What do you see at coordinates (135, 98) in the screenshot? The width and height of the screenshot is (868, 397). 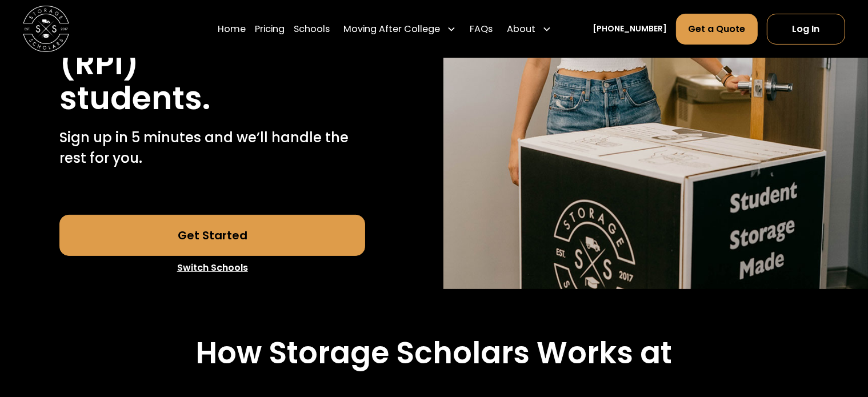 I see `h1: students.` at bounding box center [135, 98].